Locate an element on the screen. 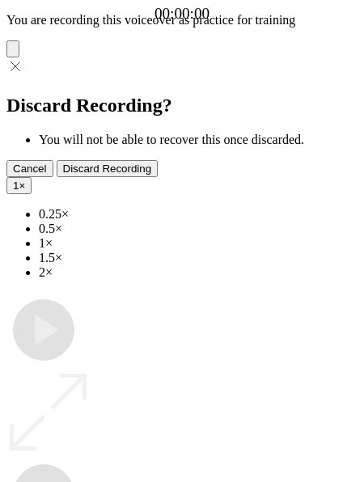 The height and width of the screenshot is (482, 364). li: You will not be able to recover this once discarded. is located at coordinates (198, 140).